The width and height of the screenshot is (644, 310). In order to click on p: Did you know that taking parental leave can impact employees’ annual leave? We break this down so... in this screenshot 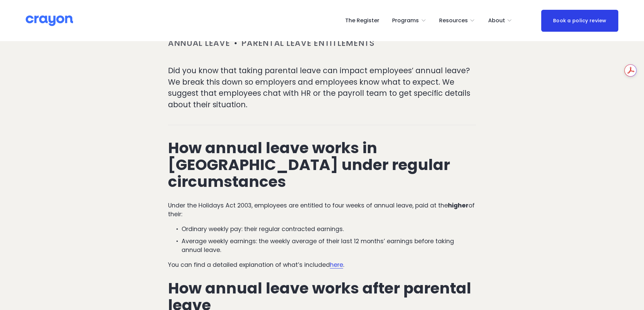, I will do `click(322, 88)`.